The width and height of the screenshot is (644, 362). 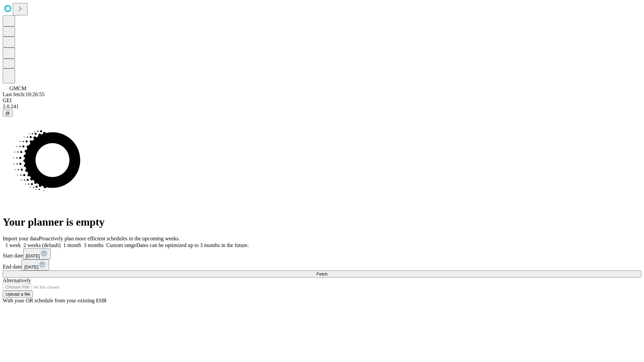 I want to click on span: Fetch, so click(x=322, y=274).